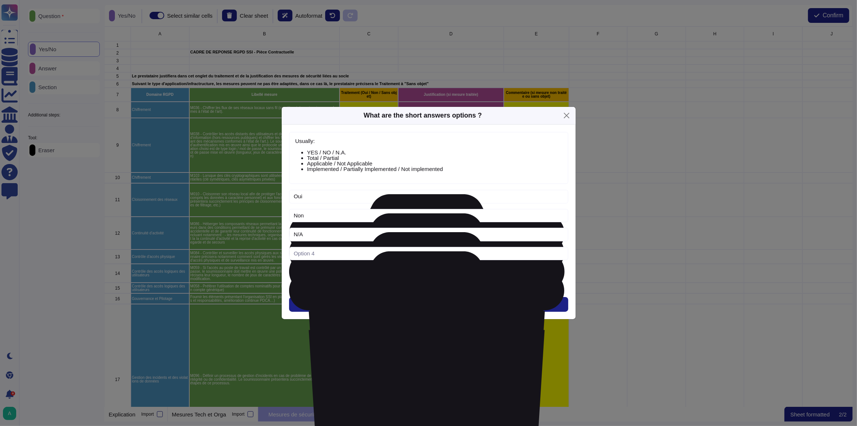  What do you see at coordinates (429, 141) in the screenshot?
I see `p: Usually:` at bounding box center [429, 141].